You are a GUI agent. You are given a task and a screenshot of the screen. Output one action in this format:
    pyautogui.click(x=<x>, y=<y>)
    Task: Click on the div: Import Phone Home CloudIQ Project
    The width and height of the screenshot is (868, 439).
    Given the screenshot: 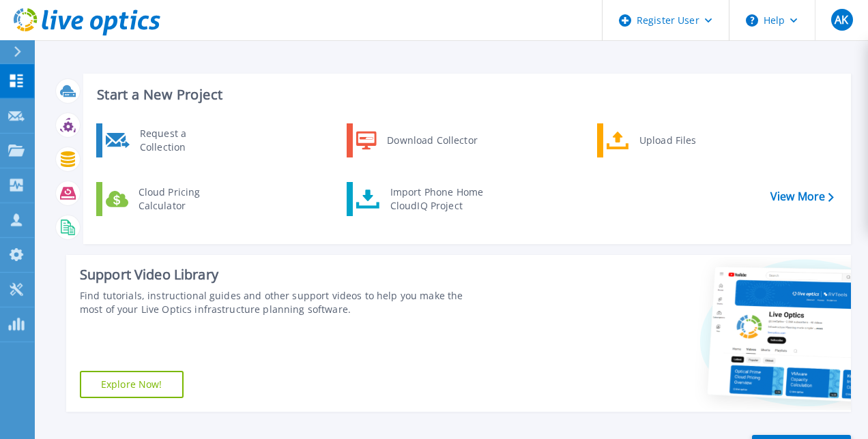 What is the action you would take?
    pyautogui.click(x=437, y=199)
    